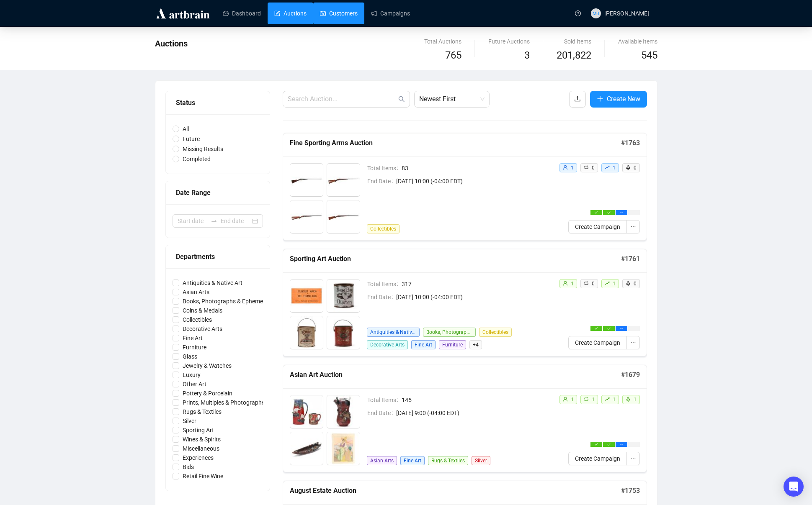 This screenshot has width=812, height=505. I want to click on span: 83, so click(477, 168).